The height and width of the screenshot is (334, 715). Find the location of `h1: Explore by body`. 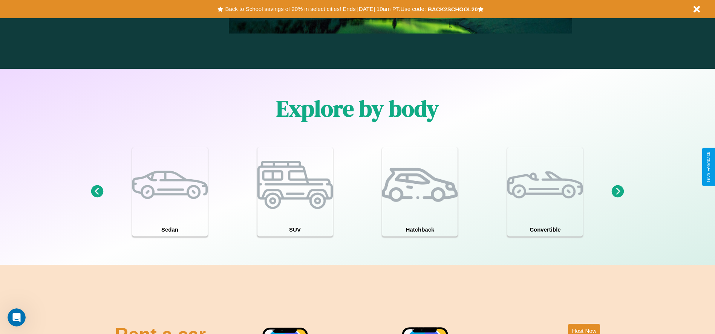

h1: Explore by body is located at coordinates (357, 109).